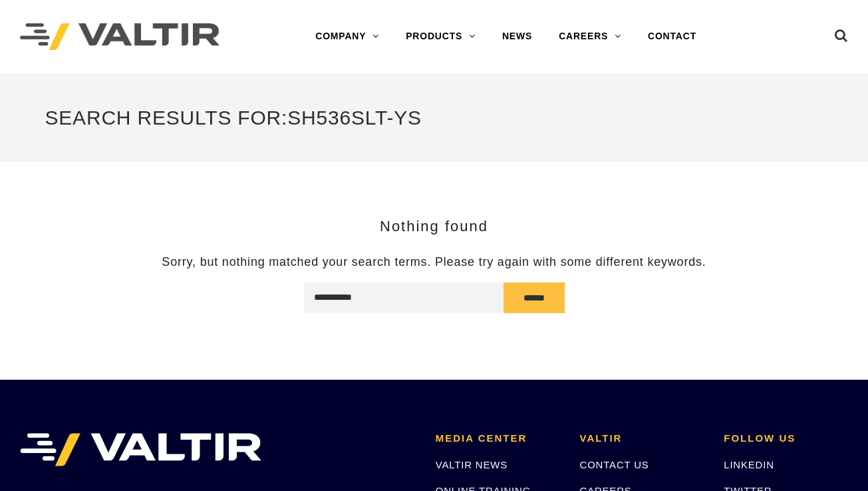  What do you see at coordinates (434, 226) in the screenshot?
I see `h3: Nothing found` at bounding box center [434, 226].